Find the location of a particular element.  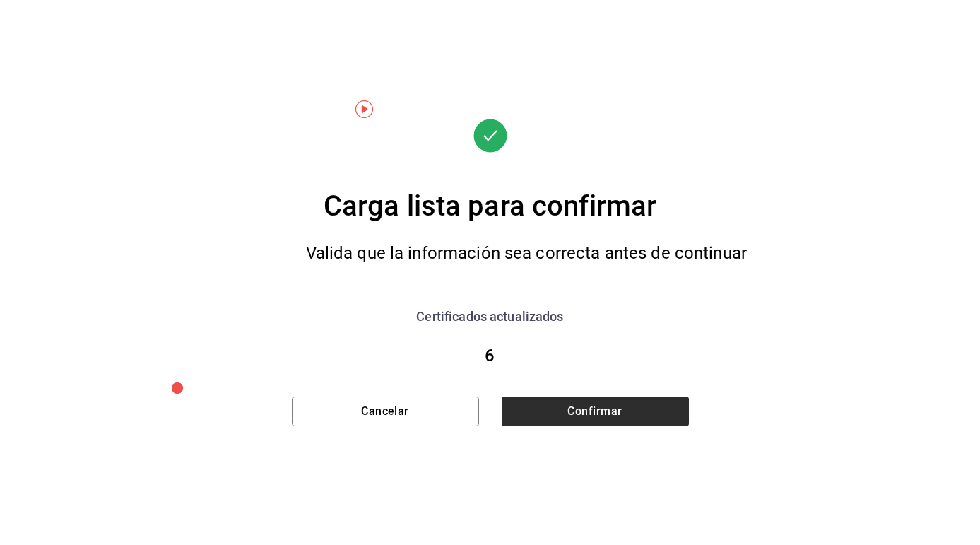

button: Confirmar is located at coordinates (595, 412).